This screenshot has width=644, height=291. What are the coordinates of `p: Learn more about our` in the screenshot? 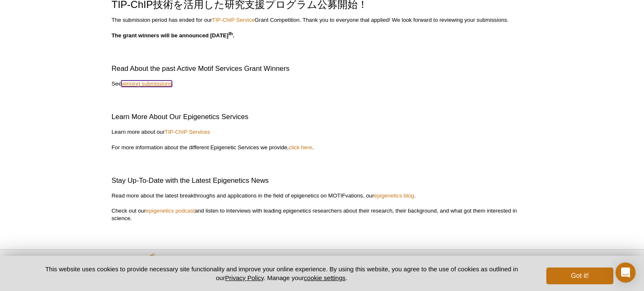 It's located at (322, 132).